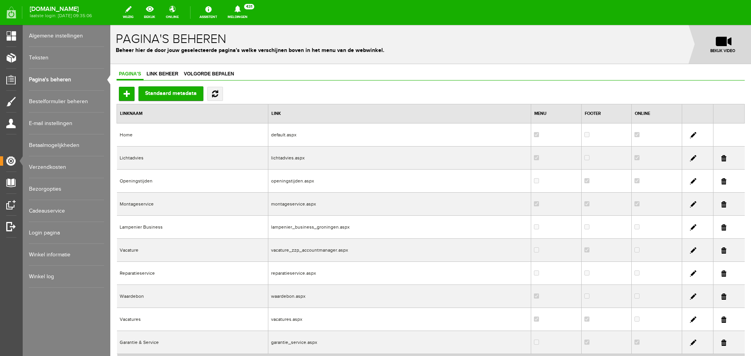 The image size is (751, 356). I want to click on th: Menu, so click(446, 89).